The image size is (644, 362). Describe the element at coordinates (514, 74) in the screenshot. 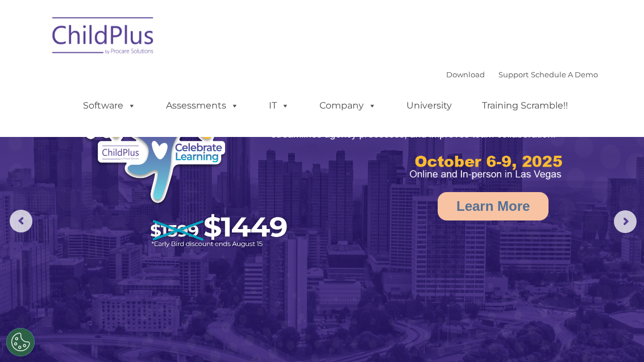

I see `a: Support` at that location.